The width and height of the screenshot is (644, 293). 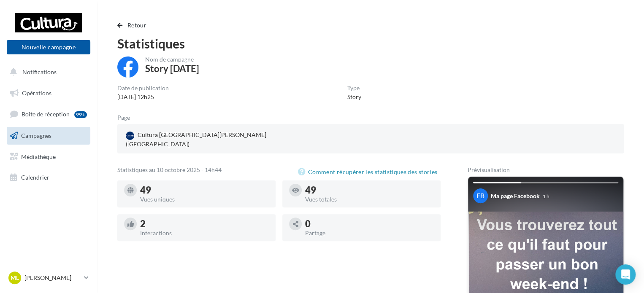 I want to click on div: Vues totales, so click(x=369, y=200).